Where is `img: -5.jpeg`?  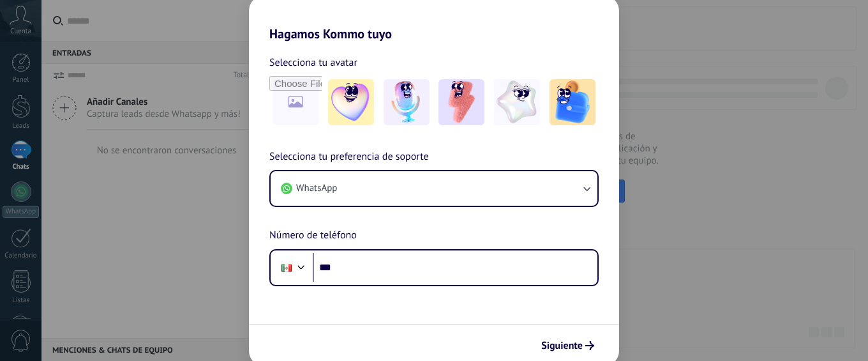
img: -5.jpeg is located at coordinates (572, 103).